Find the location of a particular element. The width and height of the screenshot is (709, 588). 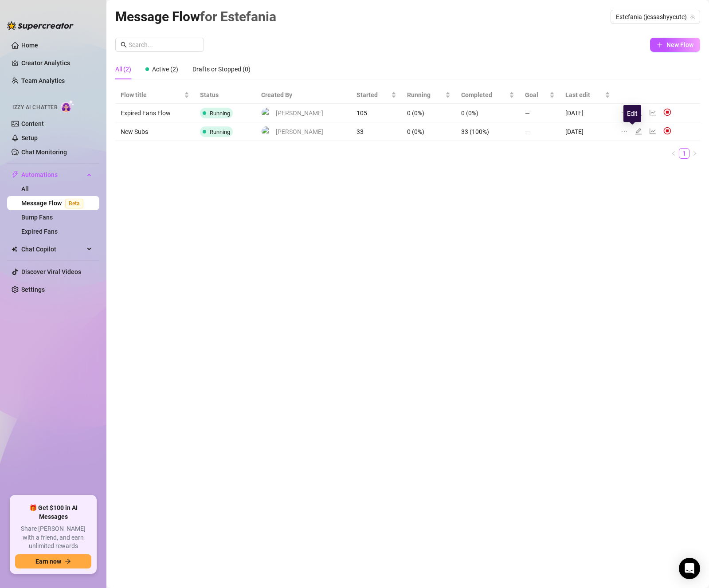

th: Last edit is located at coordinates (587, 95).